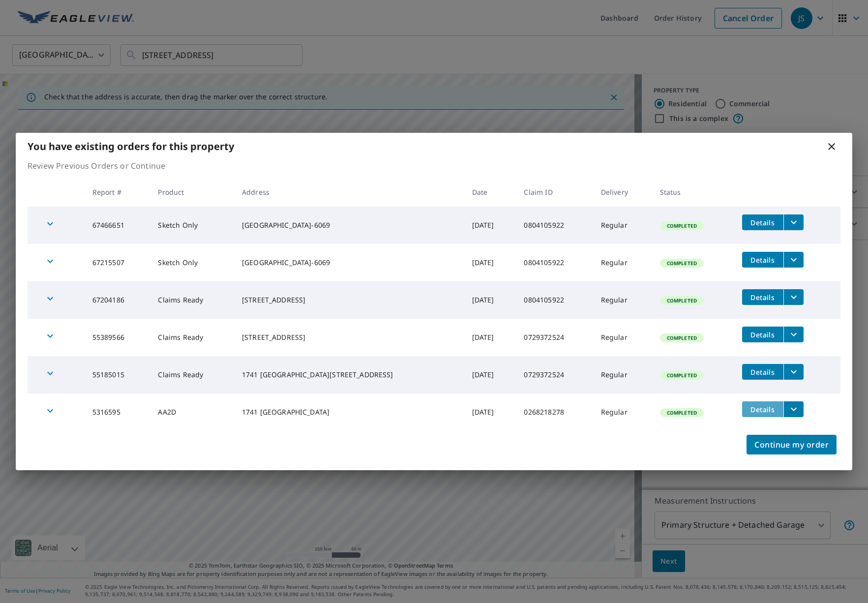  I want to click on button: Continue my order, so click(791, 445).